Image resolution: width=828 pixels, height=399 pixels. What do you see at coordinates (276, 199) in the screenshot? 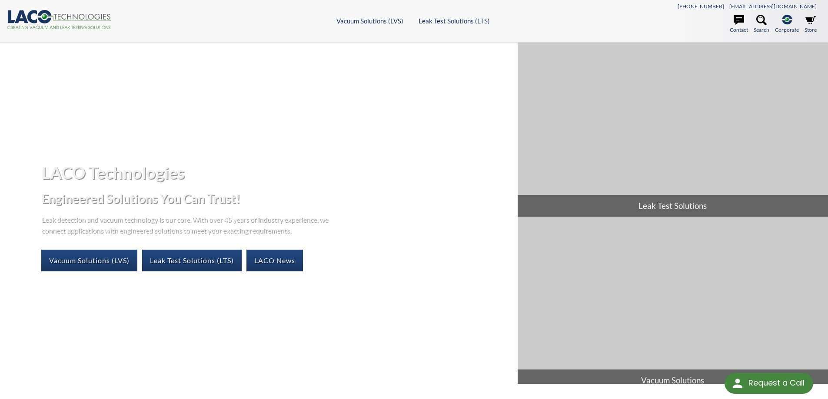
I see `h2: Engineered Solutions You Can Trust!` at bounding box center [276, 199].